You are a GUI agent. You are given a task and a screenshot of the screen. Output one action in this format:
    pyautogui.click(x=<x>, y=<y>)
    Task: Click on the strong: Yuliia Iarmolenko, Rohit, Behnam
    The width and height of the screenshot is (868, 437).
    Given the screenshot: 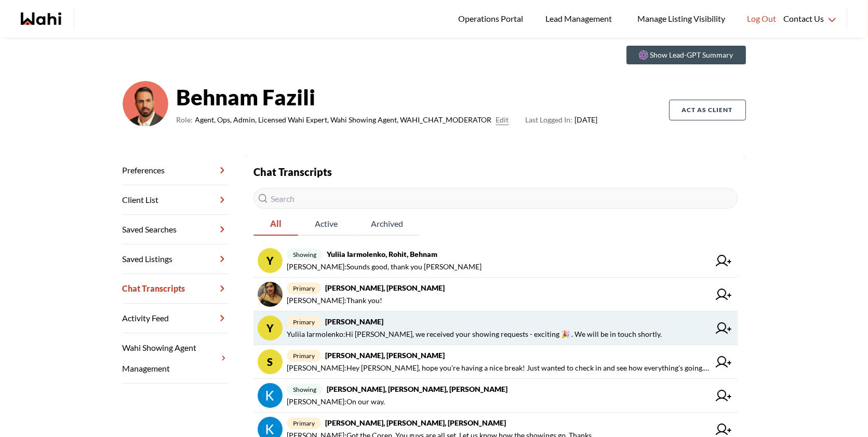 What is the action you would take?
    pyautogui.click(x=382, y=254)
    